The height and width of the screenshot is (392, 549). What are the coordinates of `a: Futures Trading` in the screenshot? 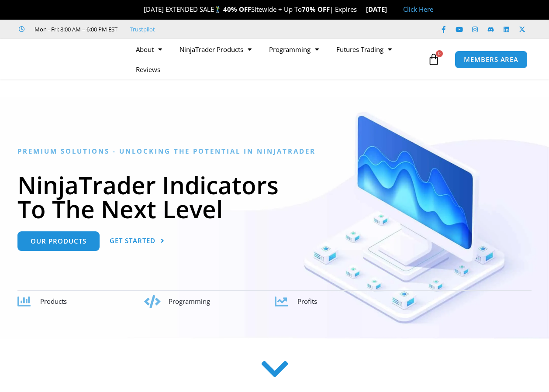 It's located at (364, 49).